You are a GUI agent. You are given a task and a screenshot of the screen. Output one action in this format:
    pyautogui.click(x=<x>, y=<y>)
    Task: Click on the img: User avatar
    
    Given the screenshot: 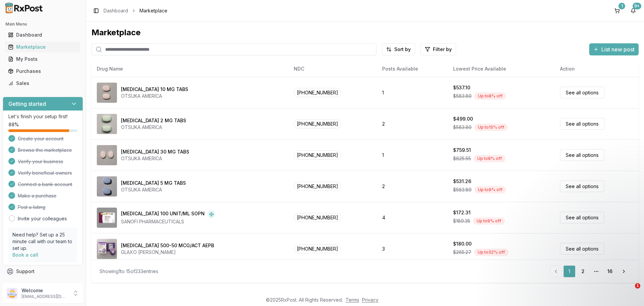 What is the action you would take?
    pyautogui.click(x=12, y=293)
    